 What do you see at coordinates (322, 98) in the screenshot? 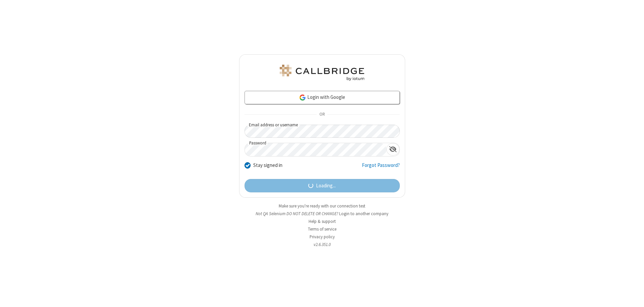
I see `a: Login with Google` at bounding box center [322, 98].